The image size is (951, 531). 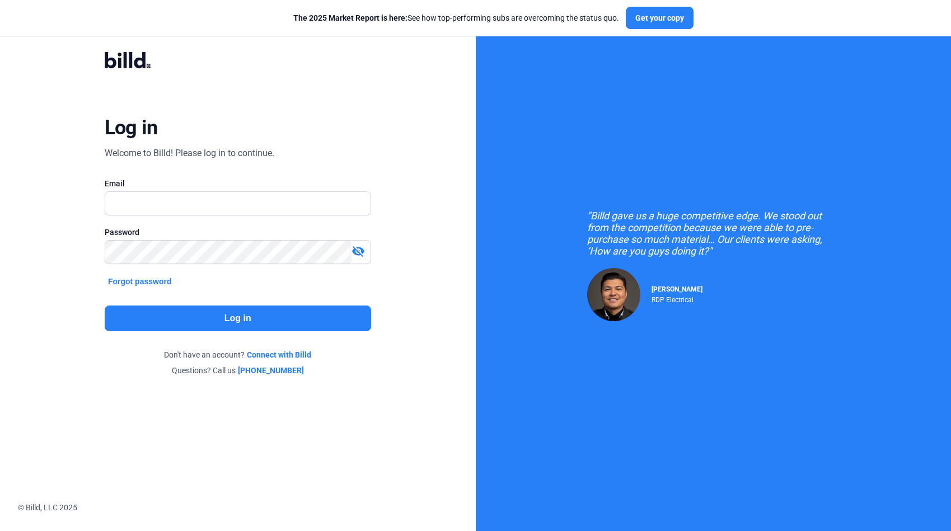 What do you see at coordinates (238, 355) in the screenshot?
I see `div: Don't have an account?` at bounding box center [238, 355].